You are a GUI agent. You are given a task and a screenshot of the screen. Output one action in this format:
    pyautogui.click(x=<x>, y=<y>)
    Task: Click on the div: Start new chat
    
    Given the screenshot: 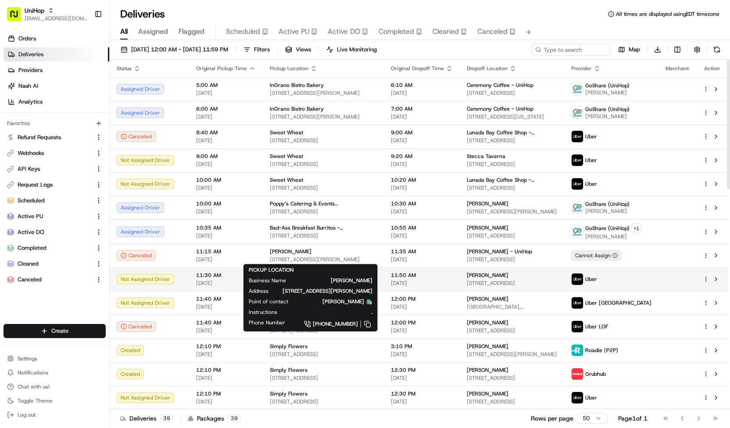 What is the action you would take?
    pyautogui.click(x=87, y=88)
    